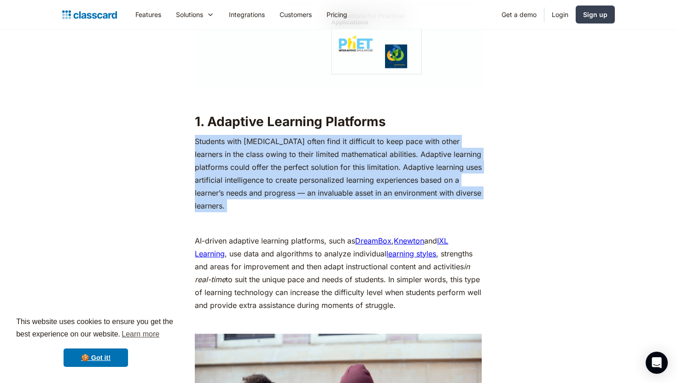 The image size is (677, 383). I want to click on a: IXL Learning, so click(322, 247).